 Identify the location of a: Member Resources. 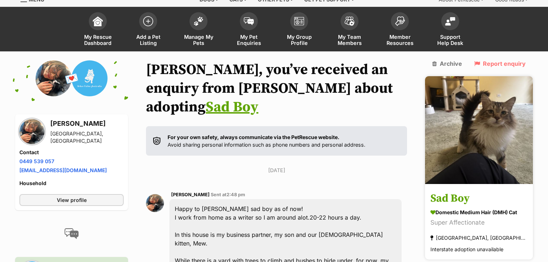
(400, 30).